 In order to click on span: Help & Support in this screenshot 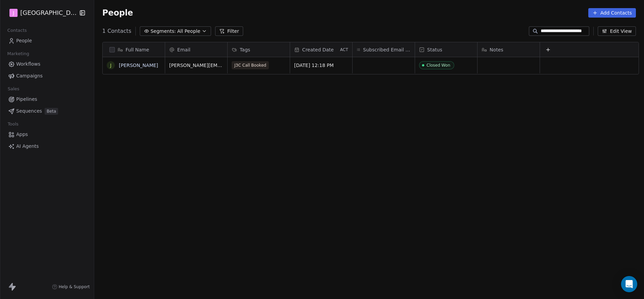, I will do `click(74, 287)`.